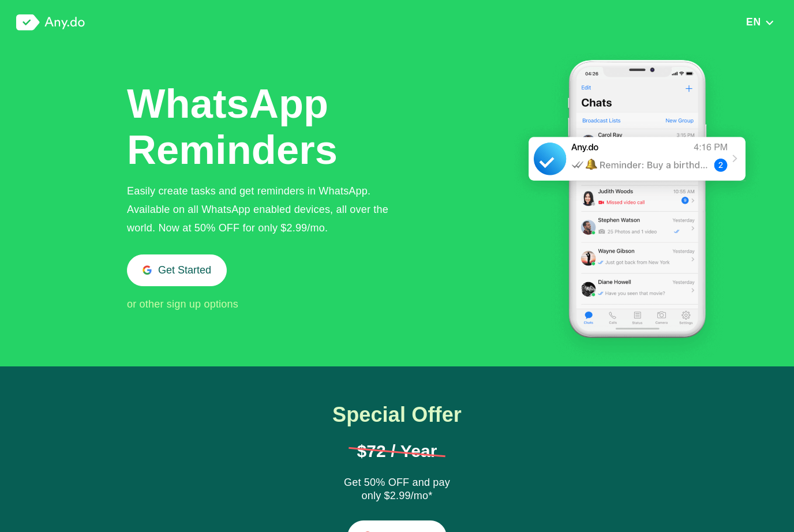  I want to click on button: Get Started, so click(176, 270).